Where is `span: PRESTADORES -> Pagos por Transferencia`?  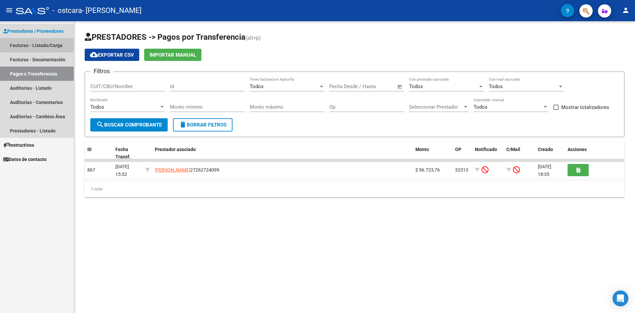 span: PRESTADORES -> Pagos por Transferencia is located at coordinates (165, 37).